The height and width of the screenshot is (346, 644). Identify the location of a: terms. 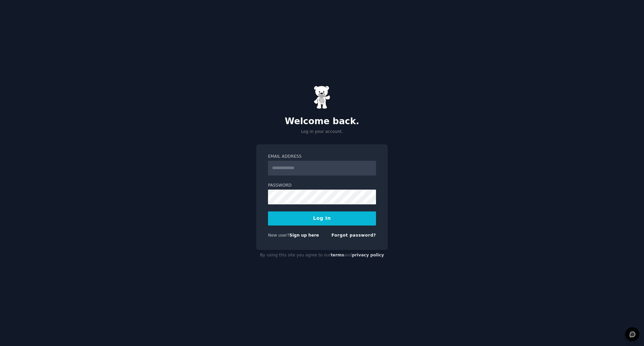
(337, 255).